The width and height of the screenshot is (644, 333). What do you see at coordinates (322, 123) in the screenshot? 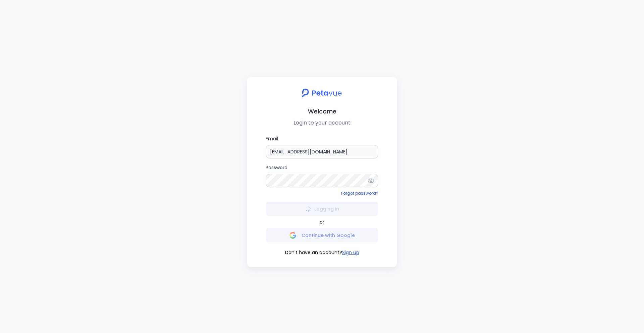
I see `p: Login to your account` at bounding box center [322, 123].